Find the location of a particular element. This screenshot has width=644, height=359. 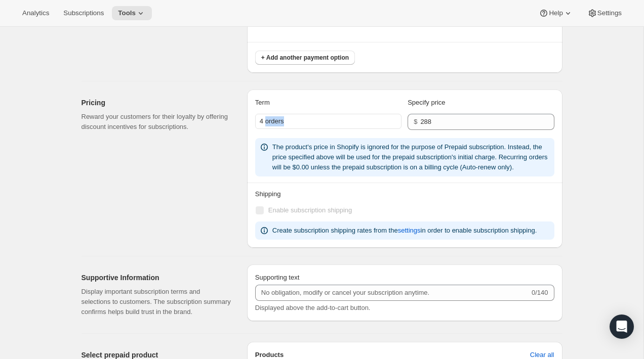

p: Reward your customers for their loyalty by offering discount incentives for subscriptions. is located at coordinates (156, 122).